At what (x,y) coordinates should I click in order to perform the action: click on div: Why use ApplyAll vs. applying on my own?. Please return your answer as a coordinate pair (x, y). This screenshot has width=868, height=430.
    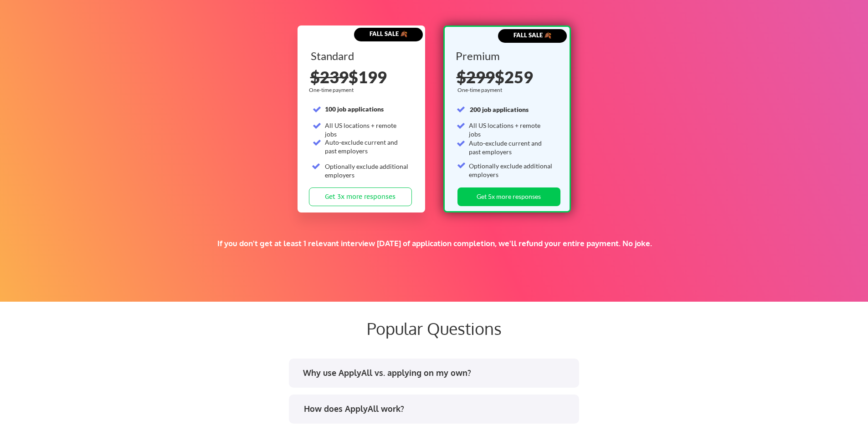
    Looking at the image, I should click on (437, 373).